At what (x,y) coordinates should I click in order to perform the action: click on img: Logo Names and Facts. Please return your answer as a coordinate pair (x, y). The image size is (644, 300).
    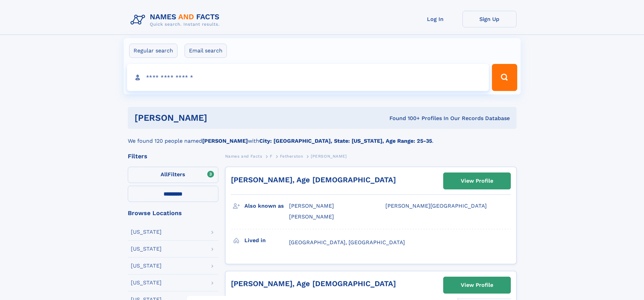
    Looking at the image, I should click on (176, 20).